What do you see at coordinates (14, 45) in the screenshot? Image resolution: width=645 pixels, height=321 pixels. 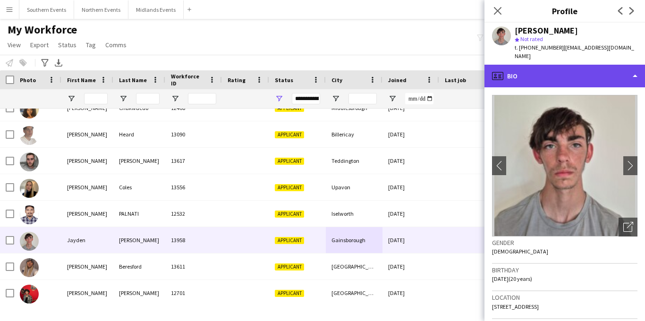 I see `a: View` at bounding box center [14, 45].